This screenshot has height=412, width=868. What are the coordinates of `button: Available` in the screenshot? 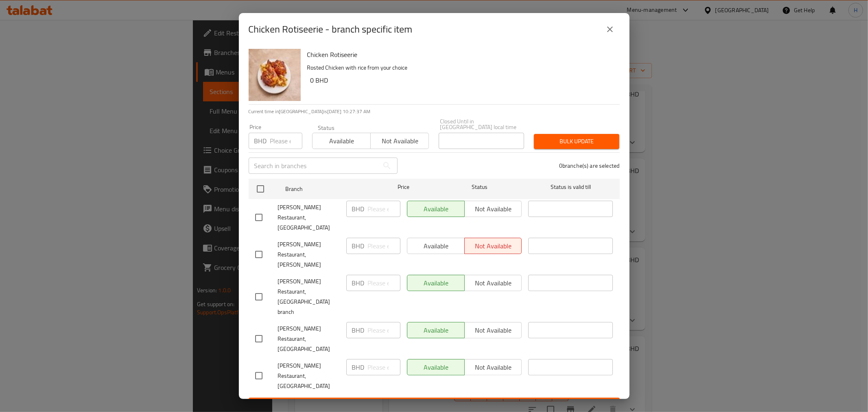 It's located at (342, 141).